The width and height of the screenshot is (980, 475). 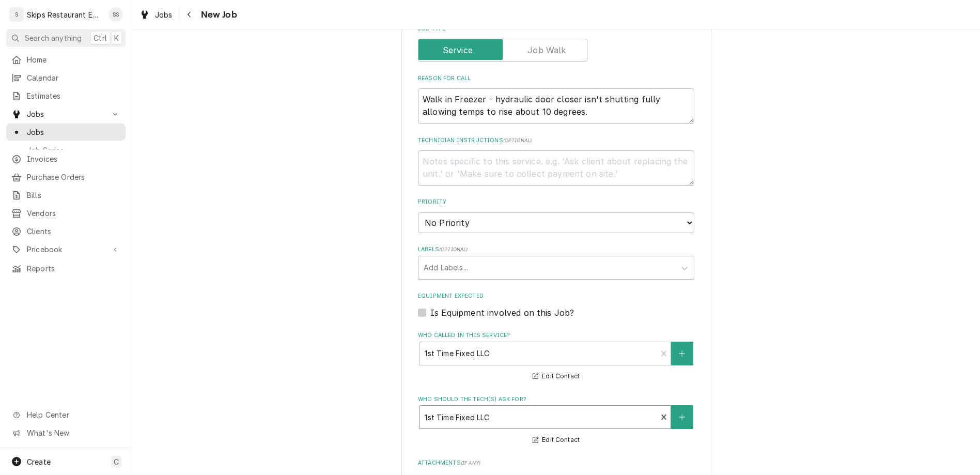 What do you see at coordinates (65, 177) in the screenshot?
I see `a: Purchase Orders` at bounding box center [65, 177].